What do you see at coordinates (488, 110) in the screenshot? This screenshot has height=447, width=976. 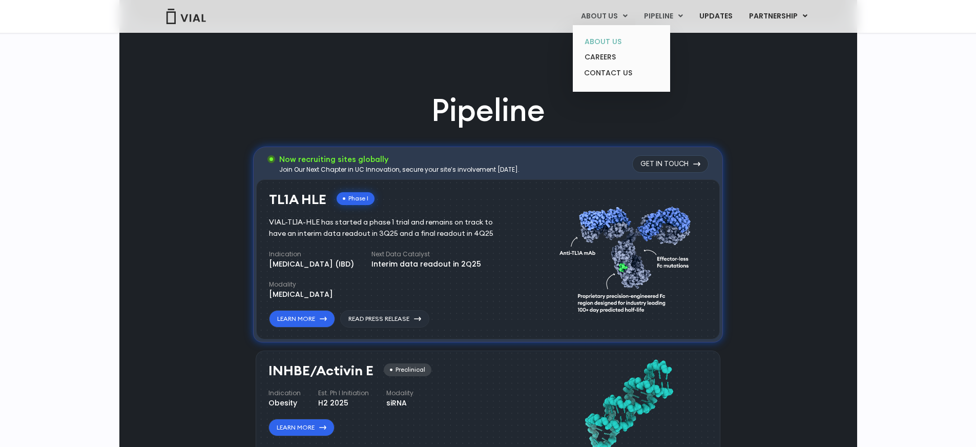 I see `h2: Pipeline` at bounding box center [488, 110].